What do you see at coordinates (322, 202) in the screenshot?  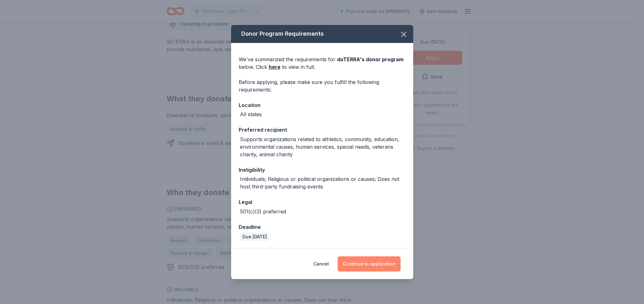 I see `div: Legal` at bounding box center [322, 202].